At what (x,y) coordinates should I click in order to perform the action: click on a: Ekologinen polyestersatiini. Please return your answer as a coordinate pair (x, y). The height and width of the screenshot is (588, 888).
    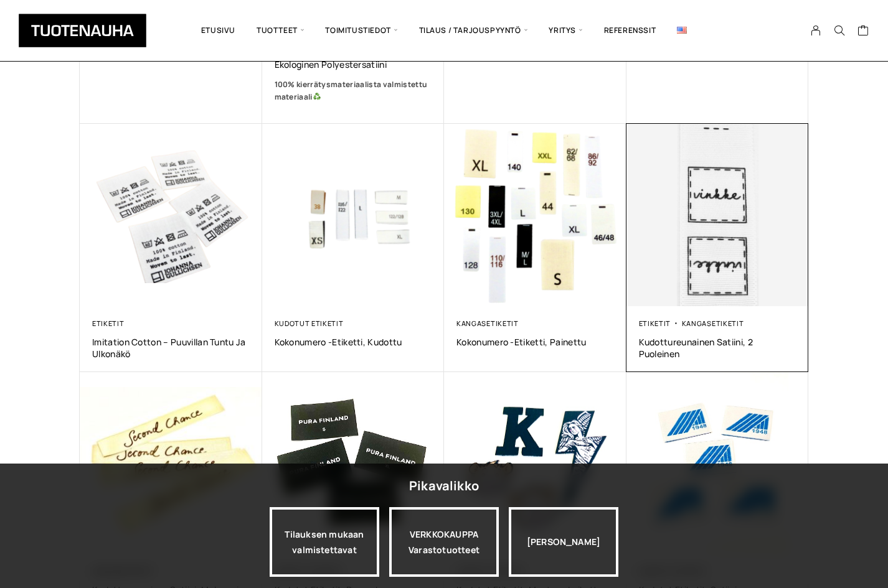
    Looking at the image, I should click on (353, 64).